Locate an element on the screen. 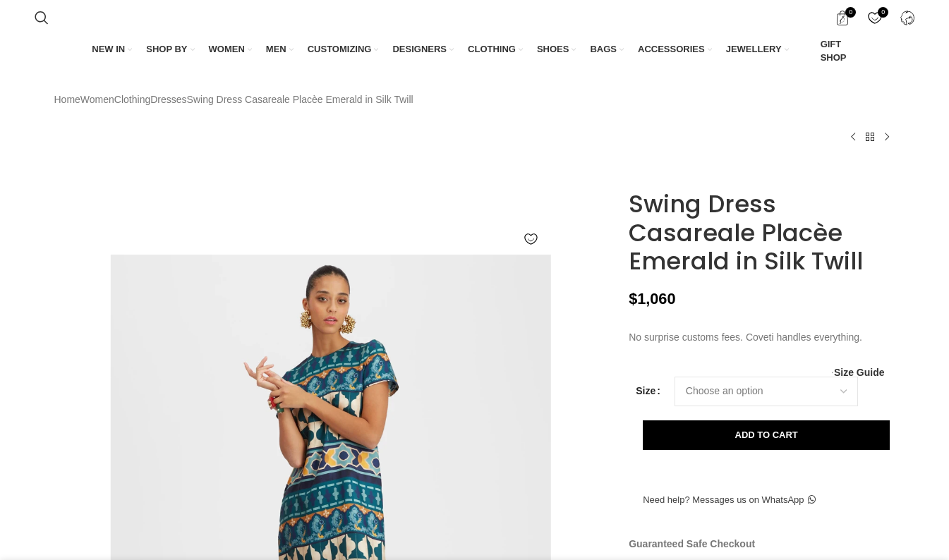 The image size is (949, 560). a: CUSTOMIZING is located at coordinates (343, 49).